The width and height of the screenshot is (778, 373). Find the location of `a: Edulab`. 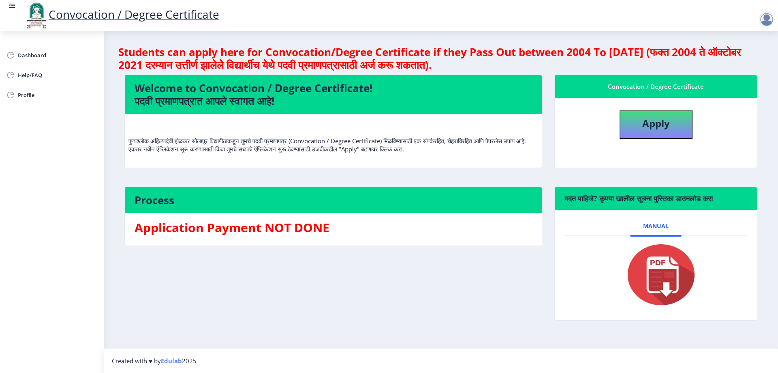

a: Edulab is located at coordinates (171, 360).